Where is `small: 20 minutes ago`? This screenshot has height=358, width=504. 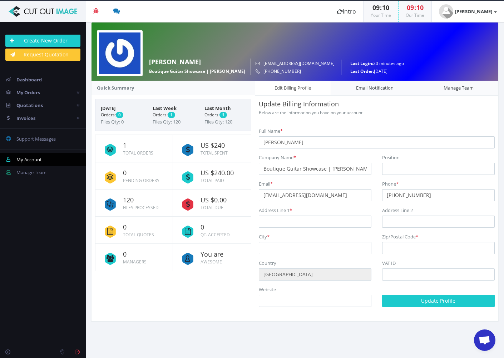
small: 20 minutes ago is located at coordinates (375, 64).